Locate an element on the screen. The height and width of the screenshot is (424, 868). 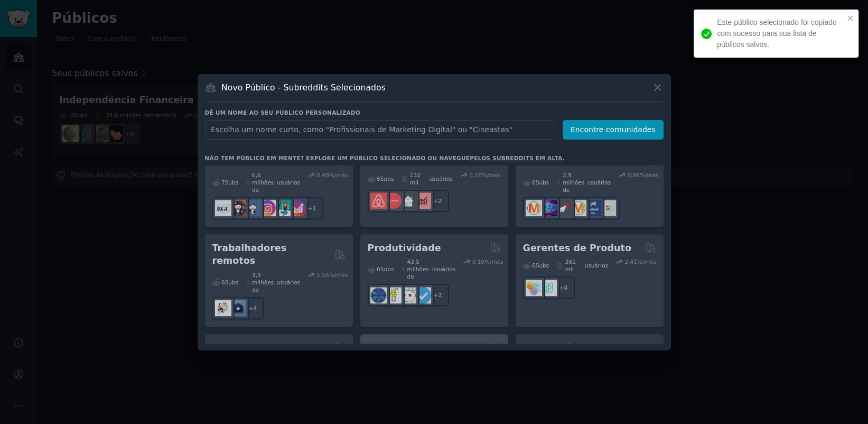
font: Dê um nome ao seu público personalizado is located at coordinates (283, 113).